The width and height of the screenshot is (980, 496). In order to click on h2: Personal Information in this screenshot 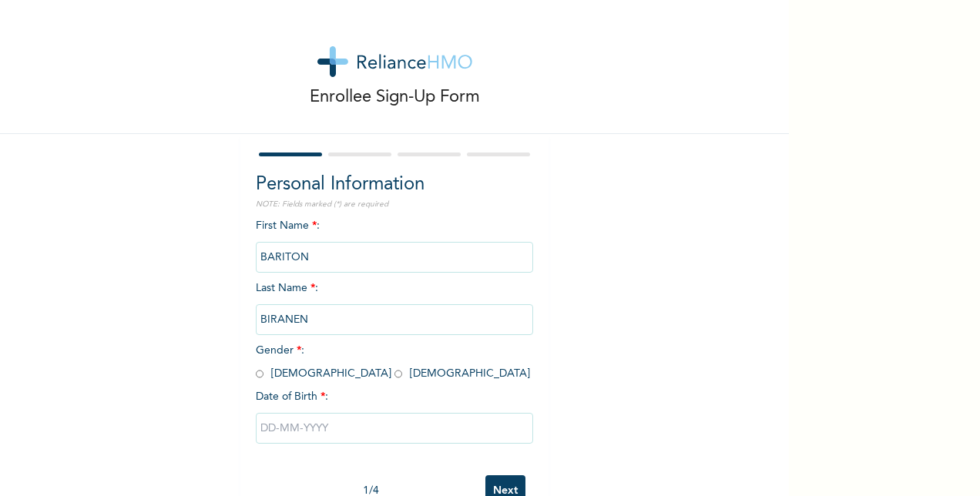, I will do `click(394, 185)`.